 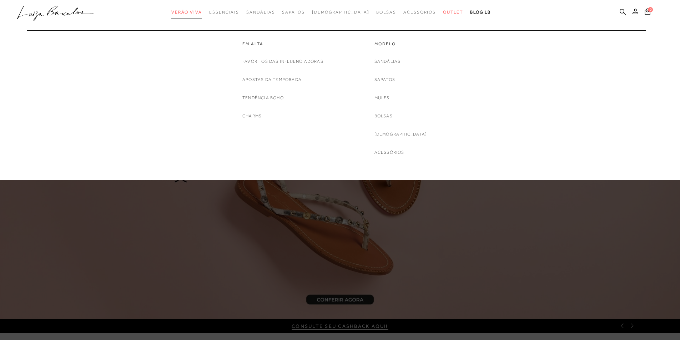 I want to click on span: Verão Viva, so click(x=187, y=12).